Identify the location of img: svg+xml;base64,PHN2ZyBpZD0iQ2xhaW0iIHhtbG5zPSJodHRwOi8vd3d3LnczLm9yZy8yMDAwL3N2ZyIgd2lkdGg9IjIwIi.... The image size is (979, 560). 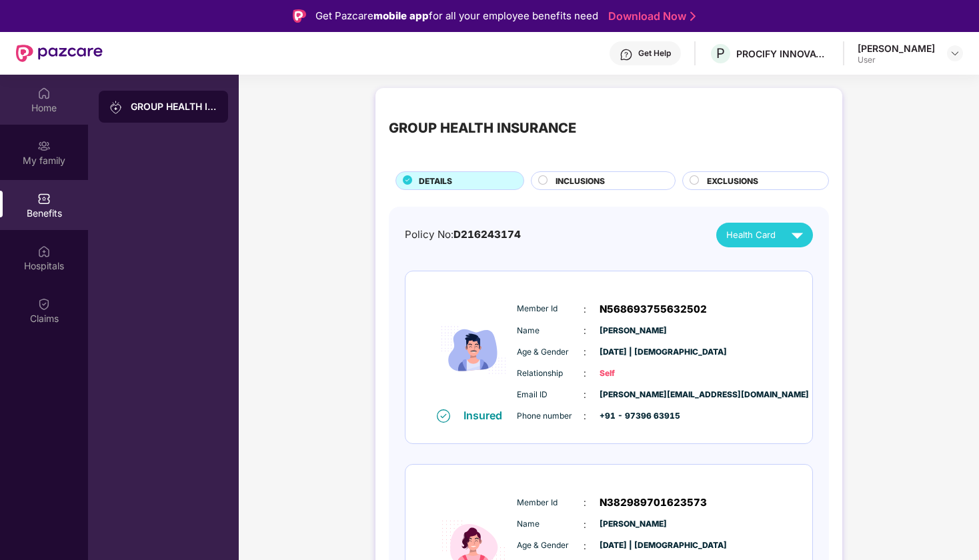
(44, 304).